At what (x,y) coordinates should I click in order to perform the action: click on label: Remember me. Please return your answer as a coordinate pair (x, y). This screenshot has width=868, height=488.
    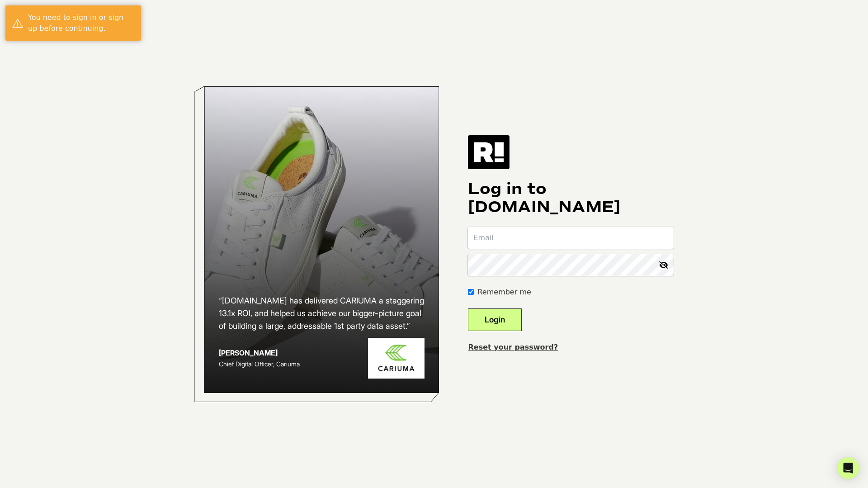
    Looking at the image, I should click on (504, 292).